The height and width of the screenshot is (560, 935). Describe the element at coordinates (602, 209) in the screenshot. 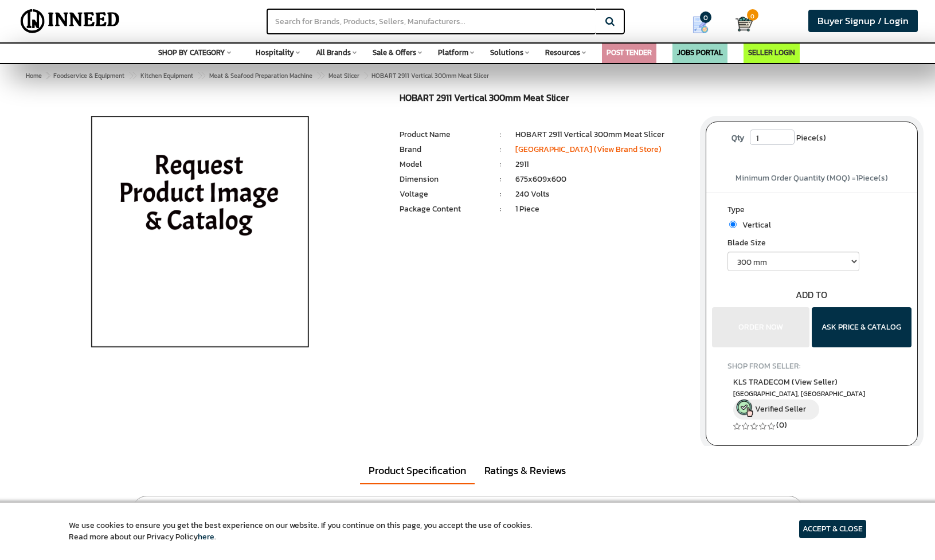

I see `li: 1 Piece` at that location.